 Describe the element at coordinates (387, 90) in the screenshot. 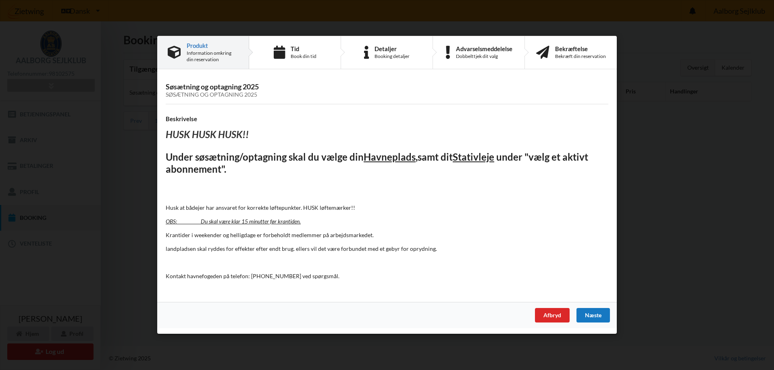

I see `h3: Søsætning og optagning 2025` at that location.